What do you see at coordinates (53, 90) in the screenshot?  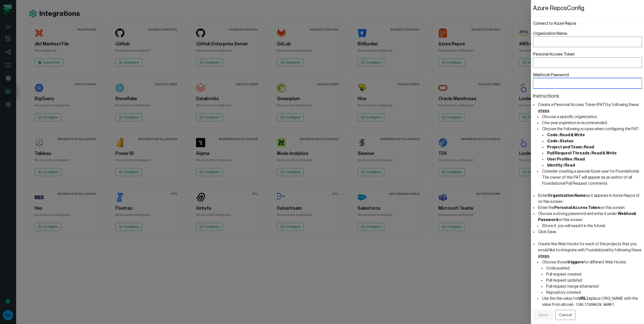 I see `div: Quickly find the right data asset in your stack.` at bounding box center [53, 90].